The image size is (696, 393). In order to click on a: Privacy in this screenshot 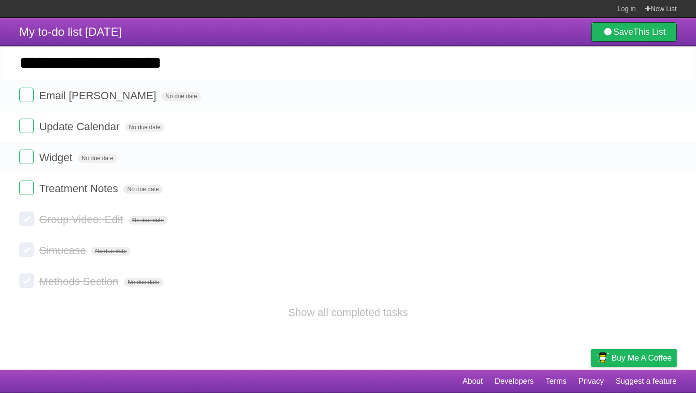, I will do `click(591, 381)`.